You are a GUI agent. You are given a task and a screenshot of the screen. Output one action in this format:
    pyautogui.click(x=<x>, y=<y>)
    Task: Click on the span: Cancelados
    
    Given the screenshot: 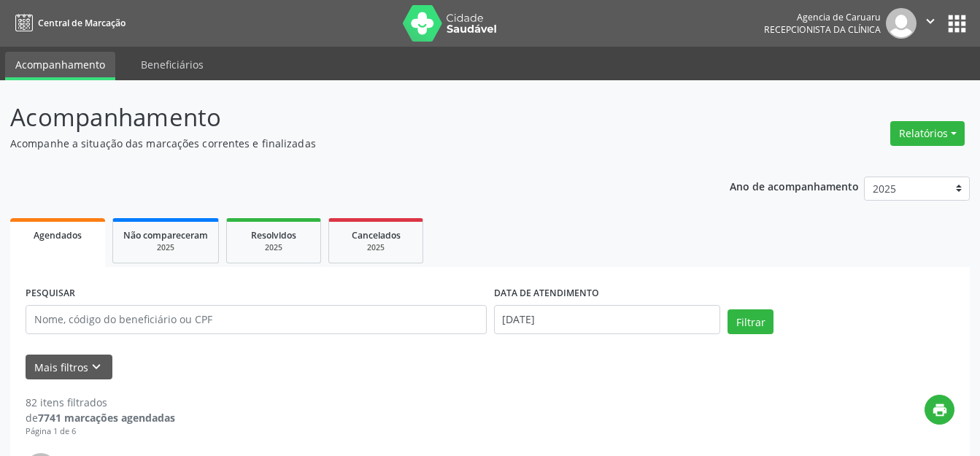 What is the action you would take?
    pyautogui.click(x=376, y=235)
    